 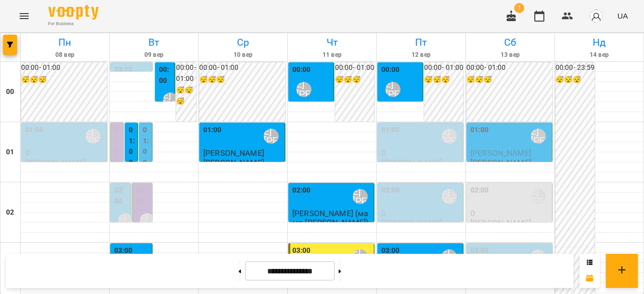 What do you see at coordinates (65, 42) in the screenshot?
I see `h6: Пн` at bounding box center [65, 42].